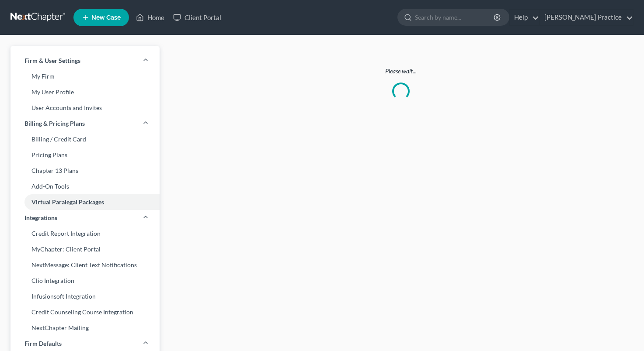 Image resolution: width=644 pixels, height=351 pixels. Describe the element at coordinates (85, 234) in the screenshot. I see `a: Credit Report Integration` at that location.